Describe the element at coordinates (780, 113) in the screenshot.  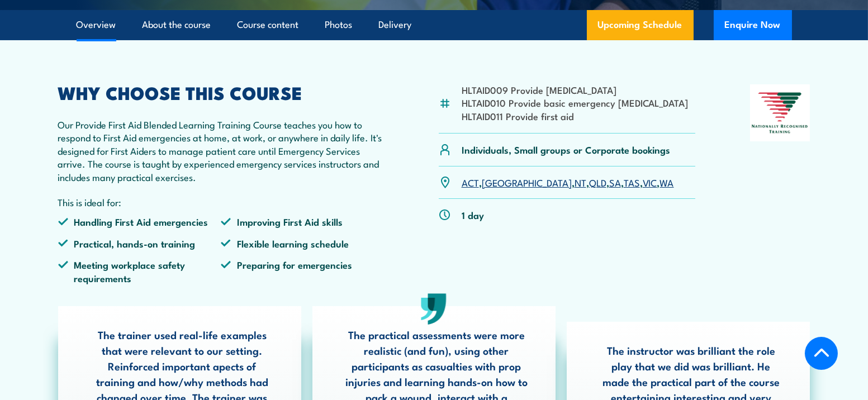
I see `img: Nationally Recognised Training logo.` at that location.